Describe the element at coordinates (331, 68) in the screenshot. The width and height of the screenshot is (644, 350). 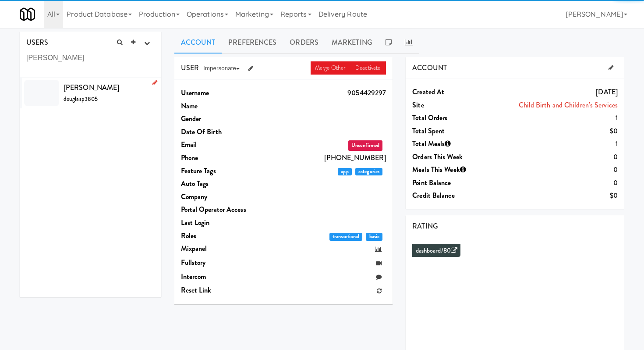
I see `a: Merge Other` at that location.